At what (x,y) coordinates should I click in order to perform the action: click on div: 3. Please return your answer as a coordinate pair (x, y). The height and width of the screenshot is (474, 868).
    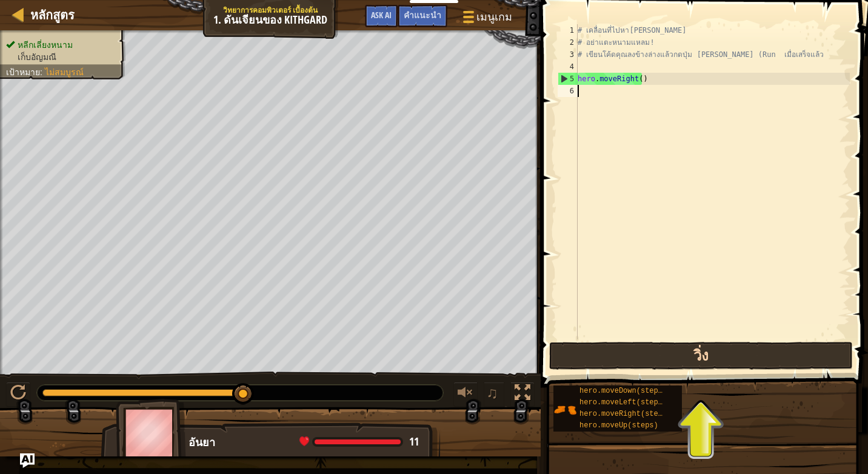
    Looking at the image, I should click on (567, 55).